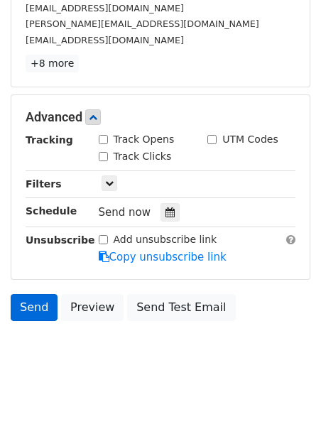  I want to click on strong: Filters, so click(43, 184).